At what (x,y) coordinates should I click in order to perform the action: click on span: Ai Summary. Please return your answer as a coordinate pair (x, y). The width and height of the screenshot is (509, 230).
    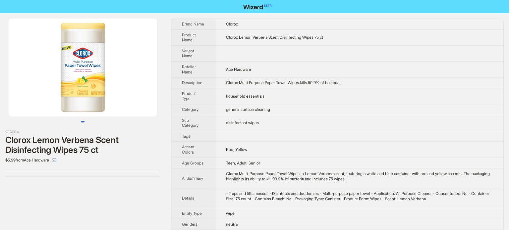
    Looking at the image, I should click on (192, 178).